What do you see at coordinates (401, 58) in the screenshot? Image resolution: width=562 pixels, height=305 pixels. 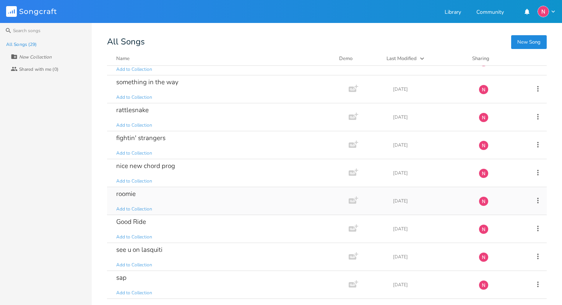 I see `div: Last Modified` at bounding box center [401, 58].